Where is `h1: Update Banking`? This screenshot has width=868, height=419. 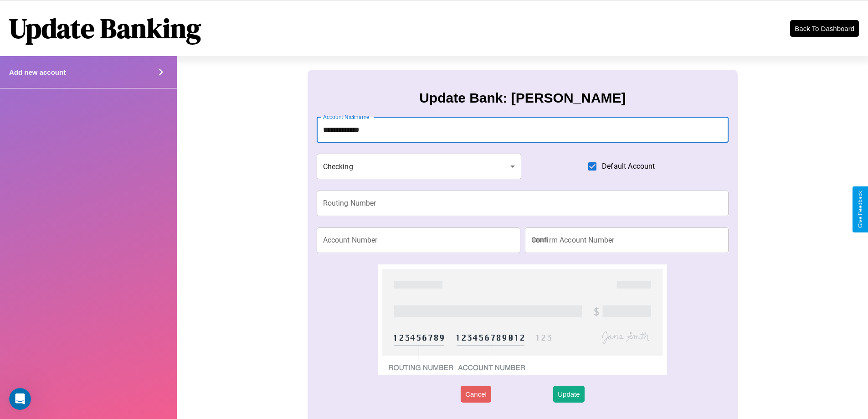 h1: Update Banking is located at coordinates (105, 29).